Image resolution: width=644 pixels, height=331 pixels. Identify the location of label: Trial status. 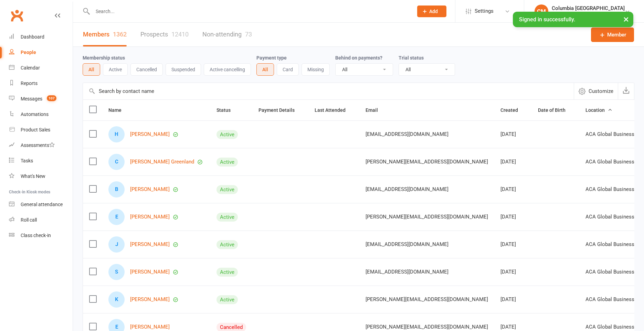
(411, 58).